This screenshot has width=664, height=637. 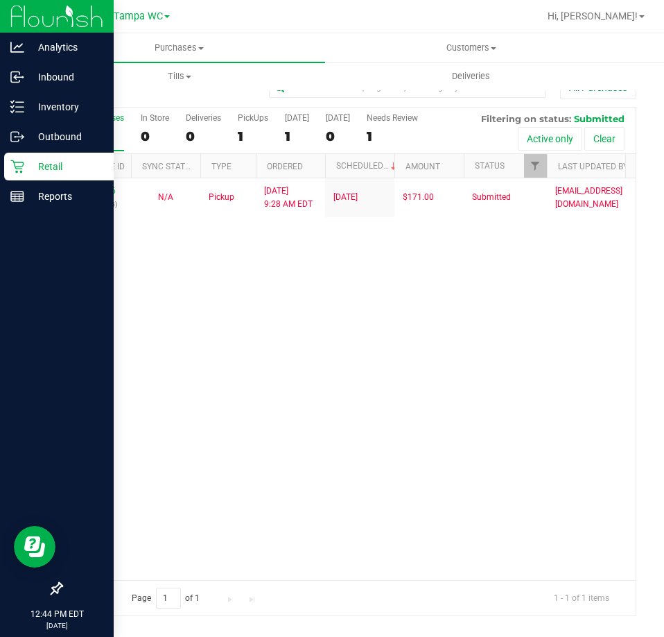 What do you see at coordinates (418, 197) in the screenshot?
I see `span: $171.00` at bounding box center [418, 197].